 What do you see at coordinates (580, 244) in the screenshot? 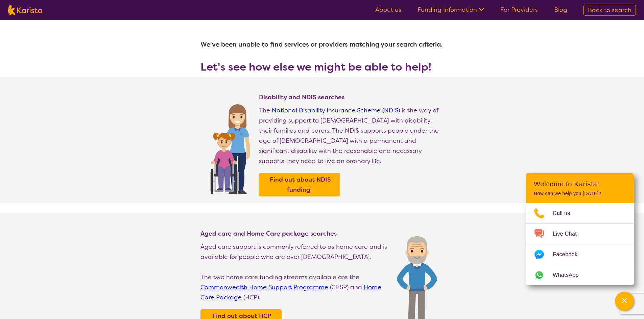
I see `ul: Choose channel` at bounding box center [580, 244].